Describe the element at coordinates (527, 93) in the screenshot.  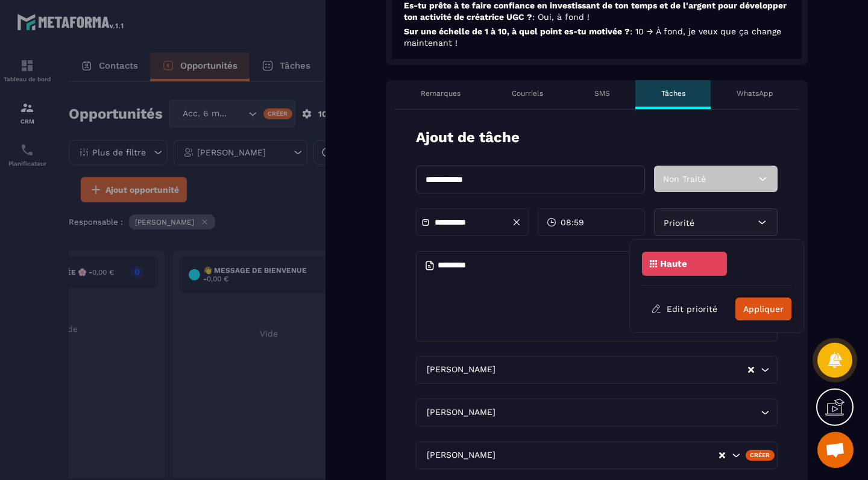
I see `p: Courriels` at that location.